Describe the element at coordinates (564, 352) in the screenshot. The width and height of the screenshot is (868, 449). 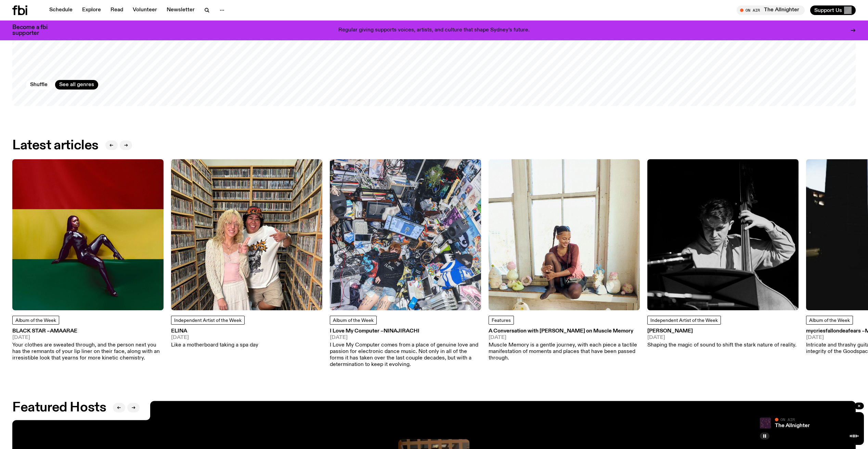
I see `p: Muscle Memory is a gentle journey, with each piece a tactile manifestation of moments and places ...` at that location.